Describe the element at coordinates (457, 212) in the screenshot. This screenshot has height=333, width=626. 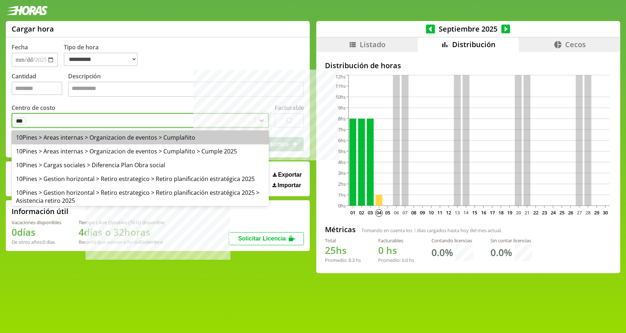
I see `text: 13` at that location.